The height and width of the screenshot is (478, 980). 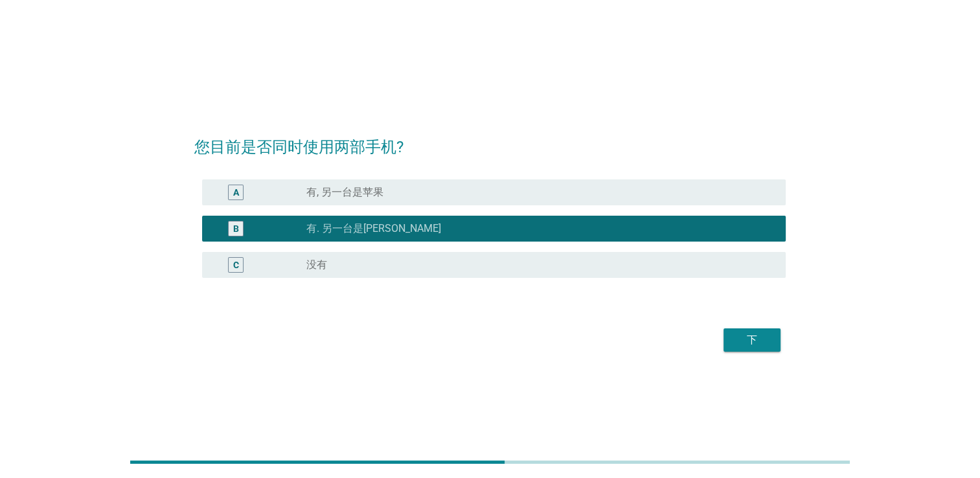 What do you see at coordinates (317, 265) in the screenshot?
I see `label: 没有` at bounding box center [317, 265].